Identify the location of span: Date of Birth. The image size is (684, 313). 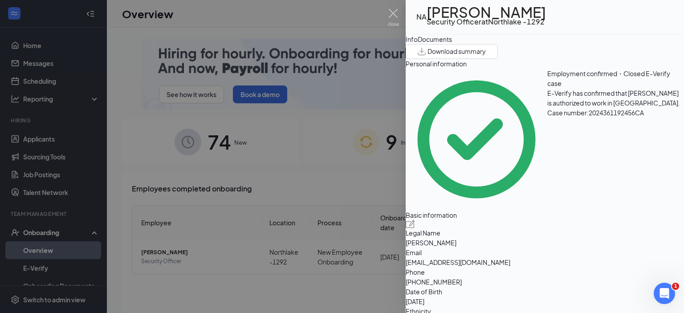
(544, 291).